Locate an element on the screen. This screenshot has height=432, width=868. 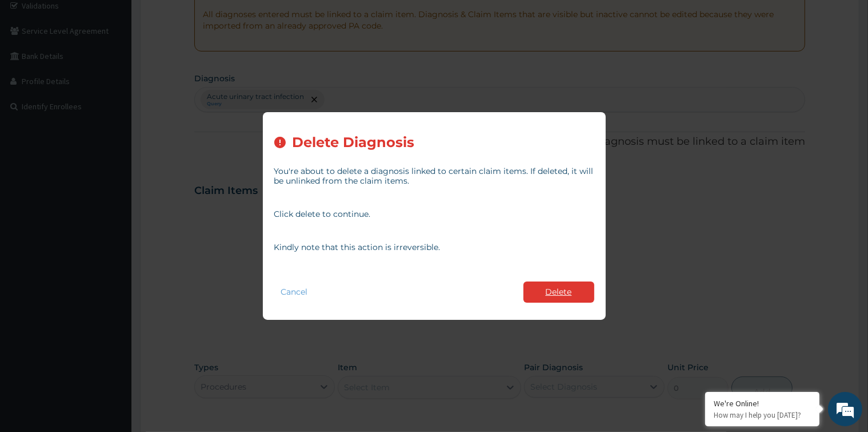
button: Cancel is located at coordinates (295, 292).